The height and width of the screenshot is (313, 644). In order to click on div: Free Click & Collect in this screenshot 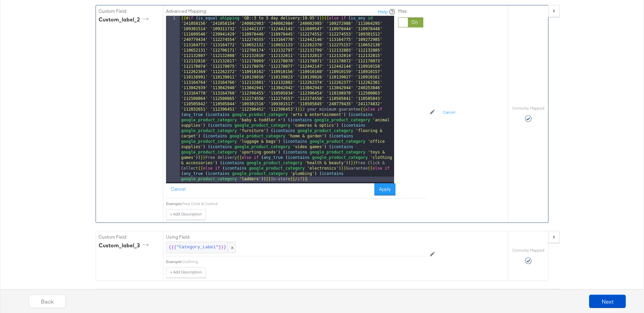, I will do `click(304, 204)`.